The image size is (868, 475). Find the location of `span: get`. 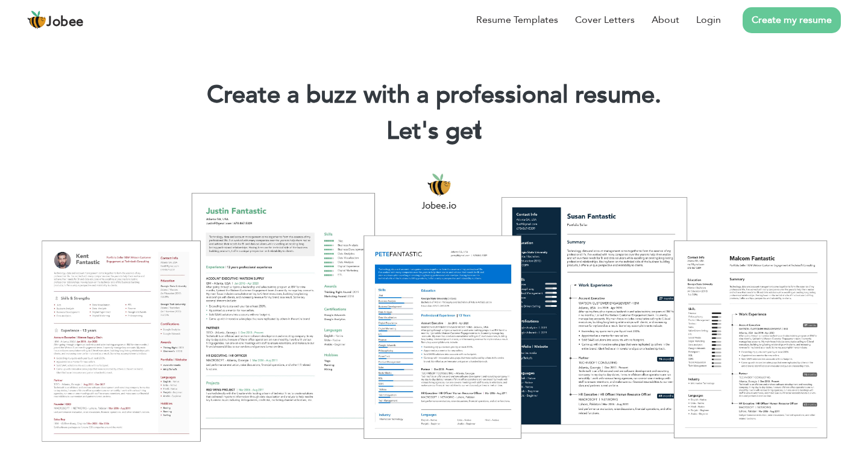

span: get is located at coordinates (463, 131).